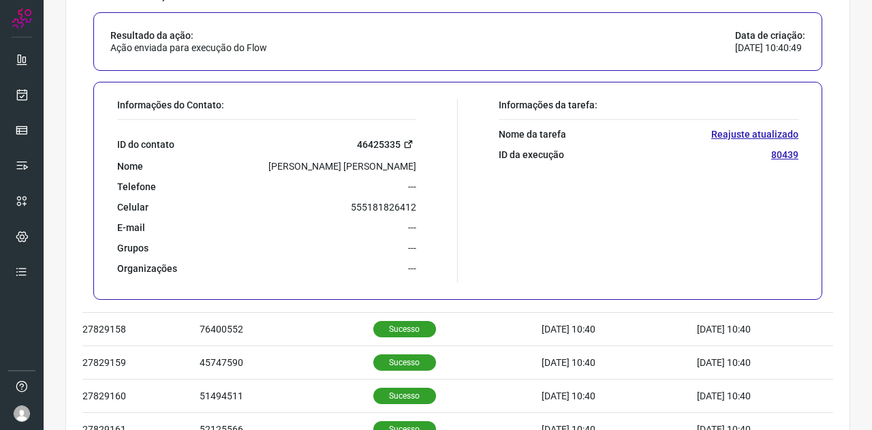  Describe the element at coordinates (286, 329) in the screenshot. I see `td: 76400552` at that location.